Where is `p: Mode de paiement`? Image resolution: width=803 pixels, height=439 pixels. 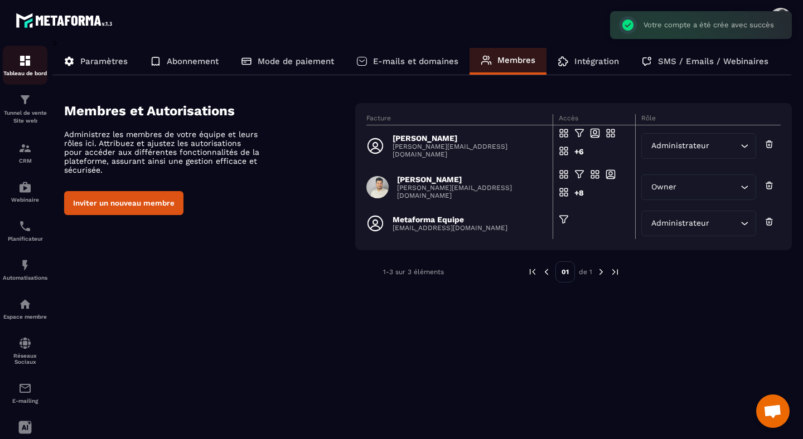
p: Mode de paiement is located at coordinates (295, 61).